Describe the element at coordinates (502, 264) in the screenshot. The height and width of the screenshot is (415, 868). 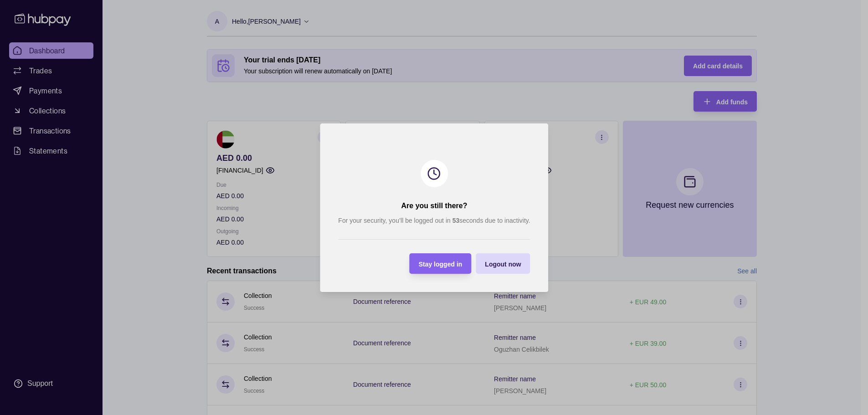
I see `span: Logout now` at that location.